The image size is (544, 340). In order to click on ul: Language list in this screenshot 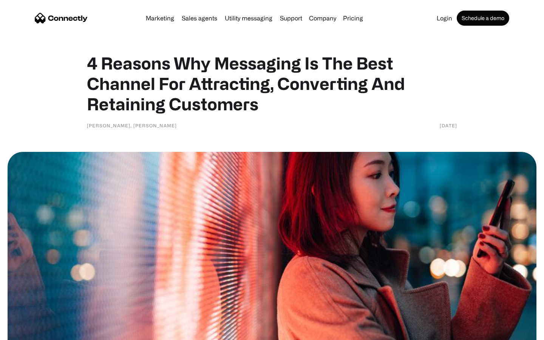, I will do `click(30, 332)`.